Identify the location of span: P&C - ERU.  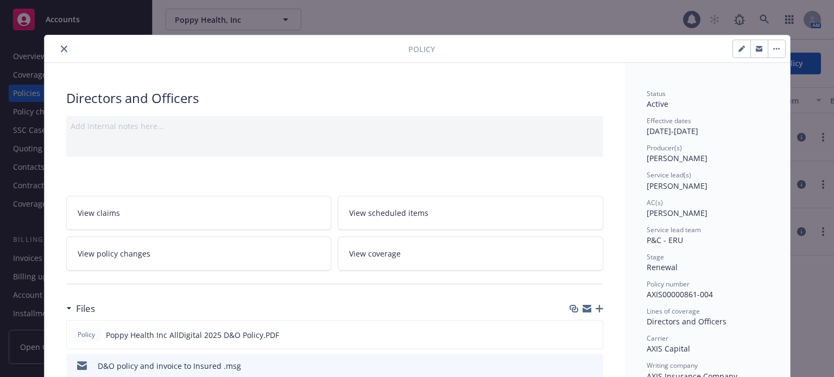
(665, 240).